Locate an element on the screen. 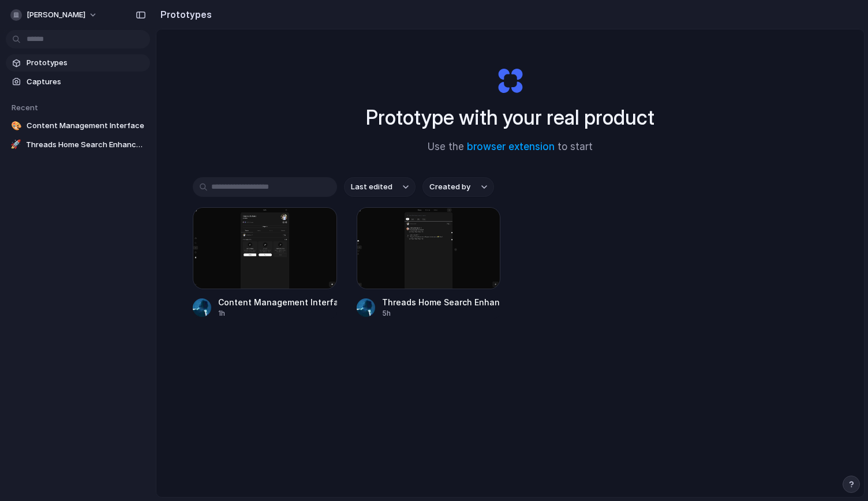 This screenshot has width=868, height=501. span: Recent is located at coordinates (25, 108).